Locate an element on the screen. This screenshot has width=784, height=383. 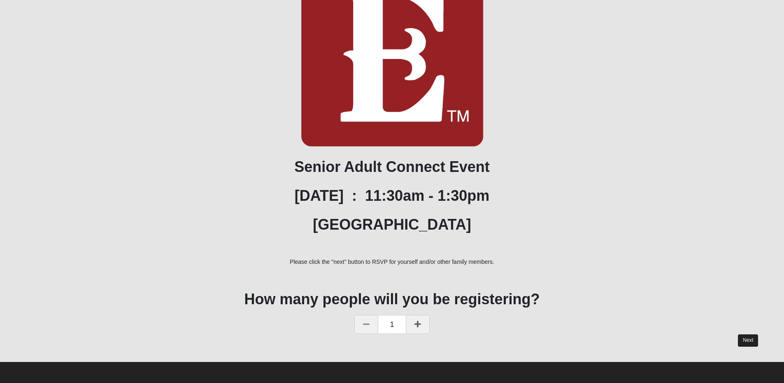
a: Next is located at coordinates (748, 340).